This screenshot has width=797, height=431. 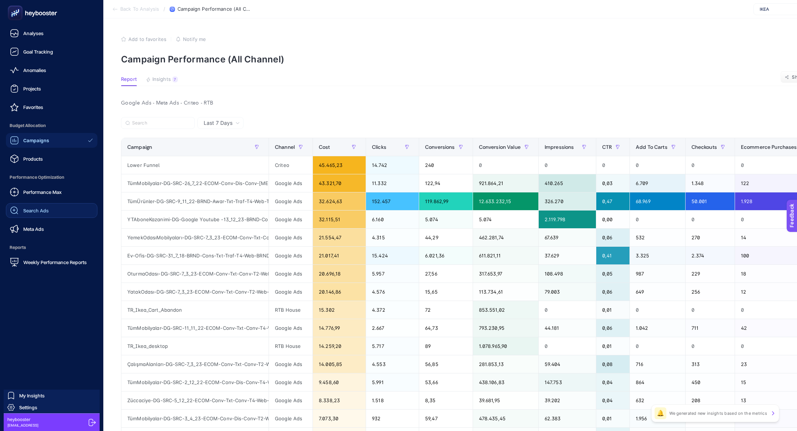 What do you see at coordinates (506, 201) in the screenshot?
I see `div: 12.633.232,15` at bounding box center [506, 201].